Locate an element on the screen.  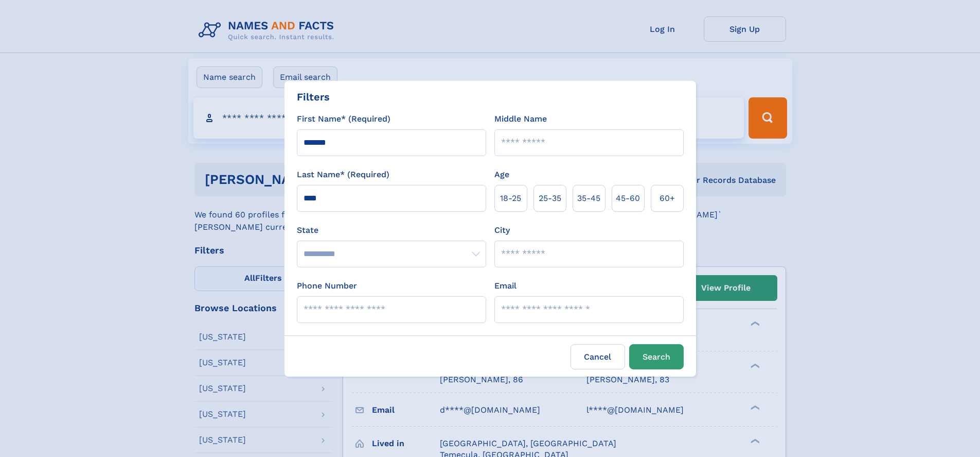
label: First Name* (Required) is located at coordinates (343, 119).